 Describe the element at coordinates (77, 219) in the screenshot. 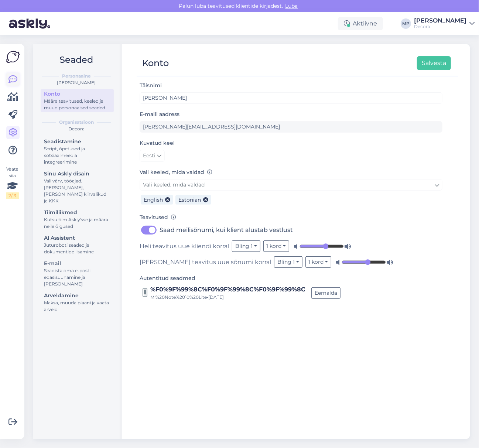

I see `a: TiimiliikmedKutsu tiim Askly'sse ja määra neile õigused` at that location.